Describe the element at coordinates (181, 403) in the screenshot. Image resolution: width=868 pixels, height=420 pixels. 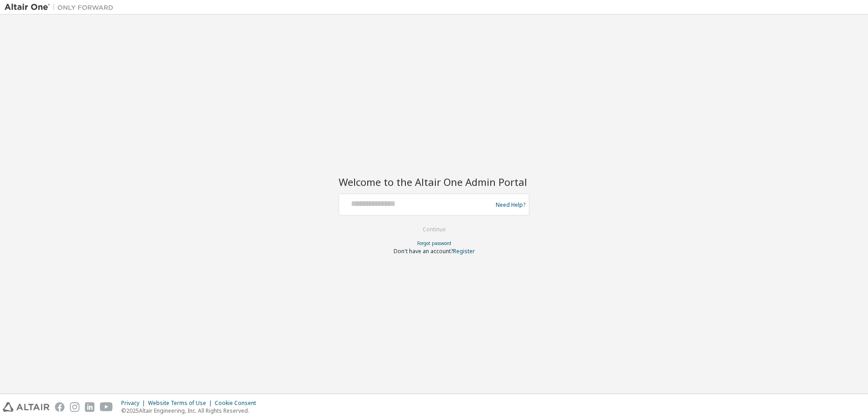
I see `div: Website Terms of Use` at that location.